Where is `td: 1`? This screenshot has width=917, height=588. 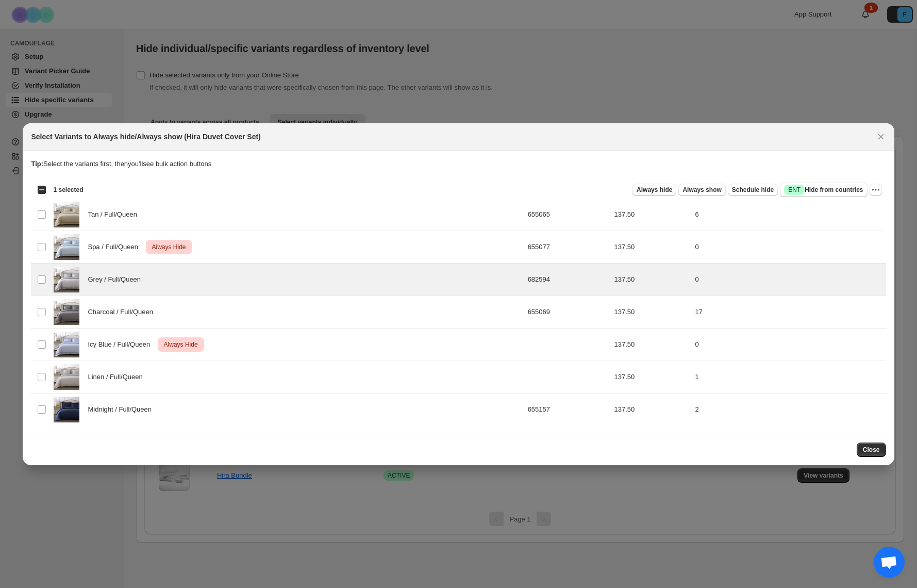
td: 1 is located at coordinates (789, 376).